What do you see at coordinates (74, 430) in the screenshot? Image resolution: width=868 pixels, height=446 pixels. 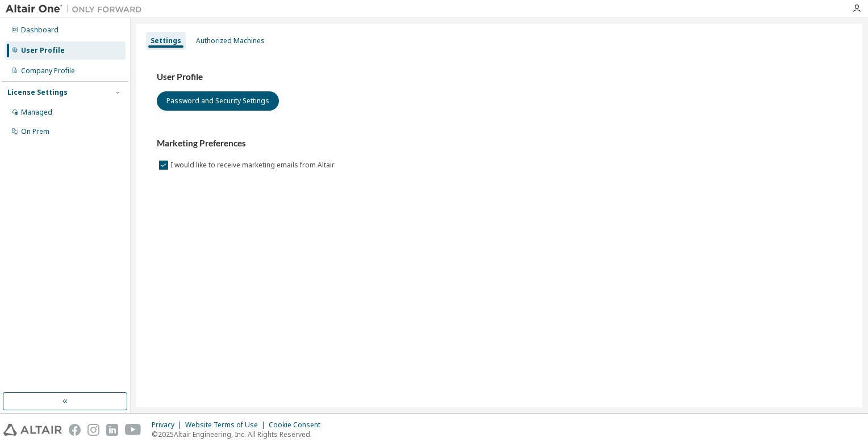 I see `img: facebook.svg` at bounding box center [74, 430].